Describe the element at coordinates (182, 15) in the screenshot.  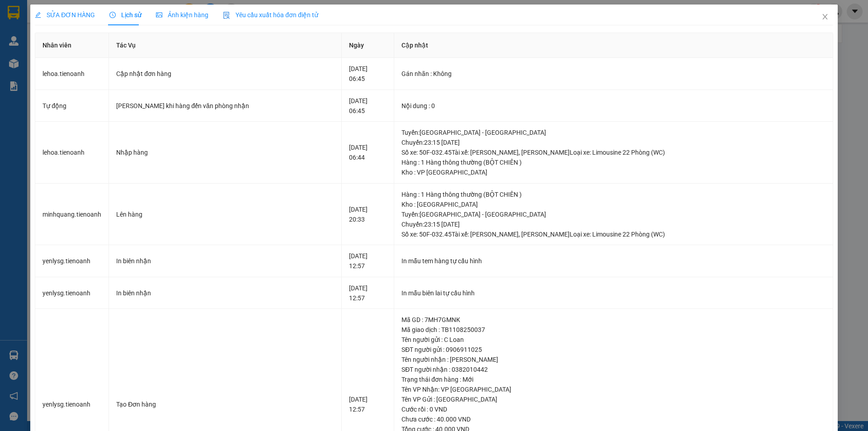
I see `span: Ảnh kiện hàng` at that location.